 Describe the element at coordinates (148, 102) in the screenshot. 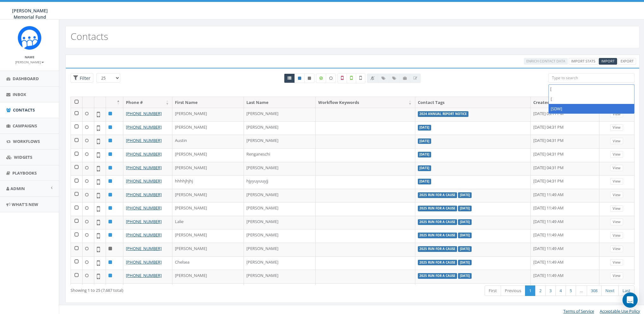

I see `th: Phone #: activate to sort column ascending` at that location.